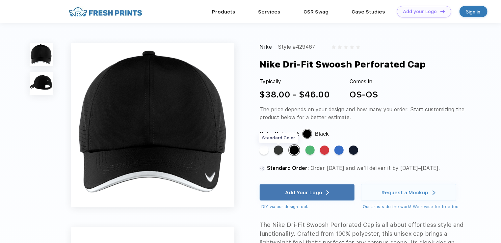 The height and width of the screenshot is (243, 501). Describe the element at coordinates (288, 168) in the screenshot. I see `span: Standard Order:` at that location.